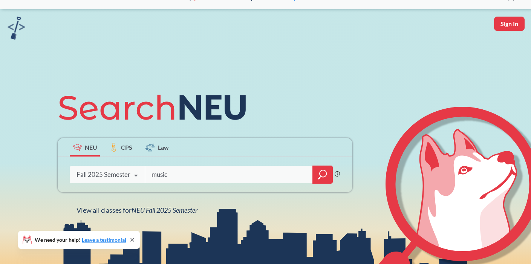 This screenshot has height=264, width=531. I want to click on span: Law, so click(163, 147).